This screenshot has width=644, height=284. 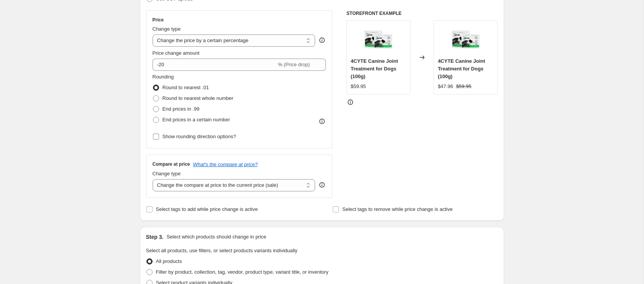 What do you see at coordinates (163, 77) in the screenshot?
I see `span: Rounding` at bounding box center [163, 77].